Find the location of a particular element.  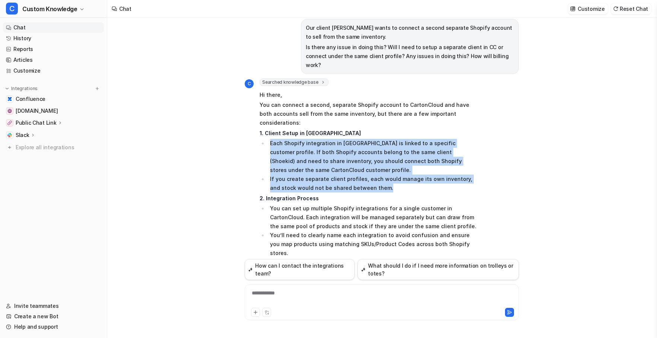

p: Hi there, is located at coordinates (368, 95).